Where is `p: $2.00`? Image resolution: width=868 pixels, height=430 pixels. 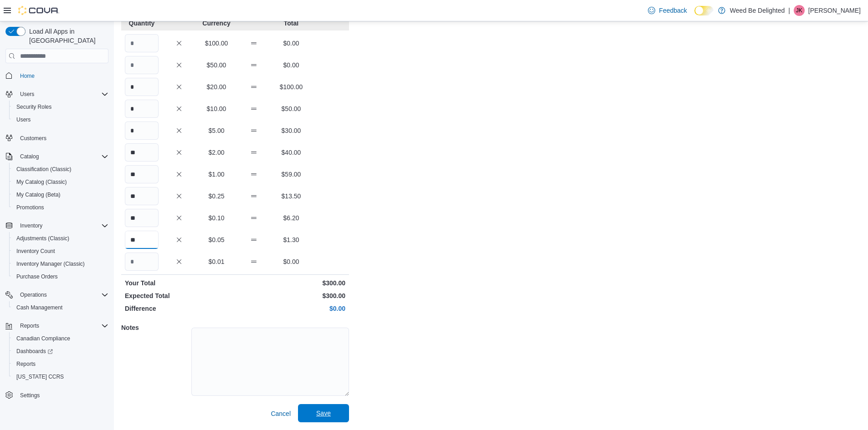
p: $2.00 is located at coordinates (216, 152).